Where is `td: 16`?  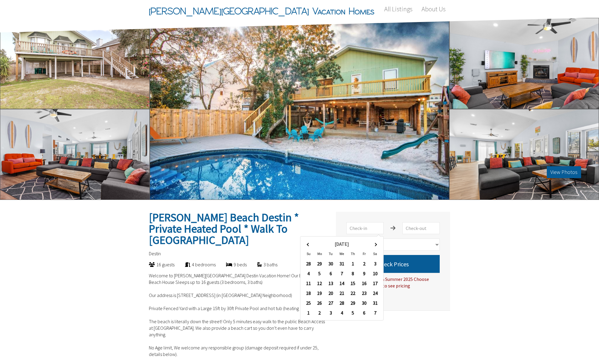 td: 16 is located at coordinates (364, 283).